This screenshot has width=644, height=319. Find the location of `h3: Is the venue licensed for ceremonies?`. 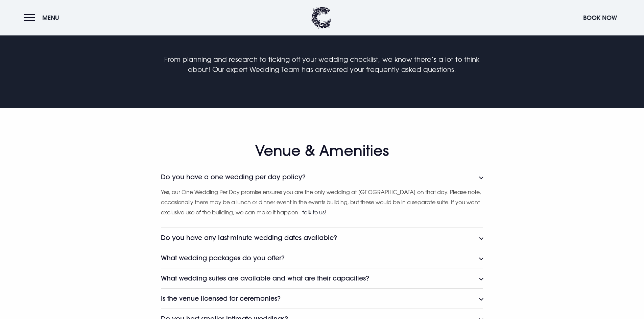

h3: Is the venue licensed for ceremonies? is located at coordinates (221, 298).